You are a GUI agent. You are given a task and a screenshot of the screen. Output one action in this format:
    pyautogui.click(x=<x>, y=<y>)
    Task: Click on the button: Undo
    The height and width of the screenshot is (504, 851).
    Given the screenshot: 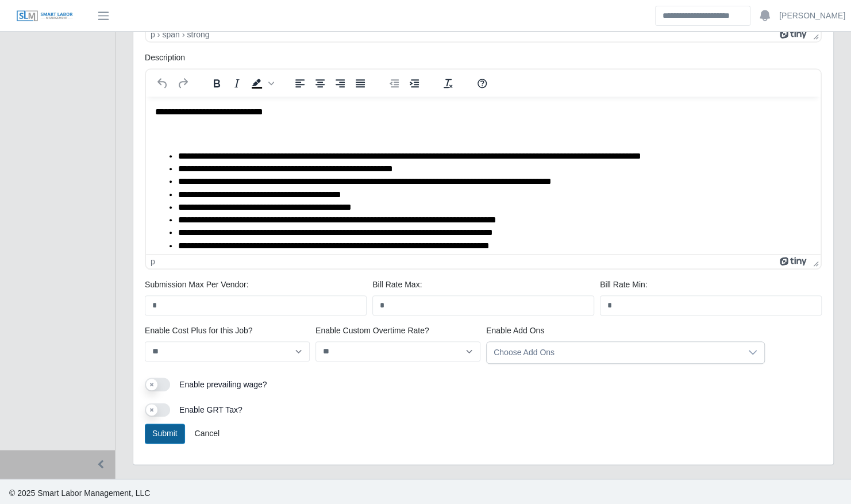 What is the action you would take?
    pyautogui.click(x=163, y=83)
    